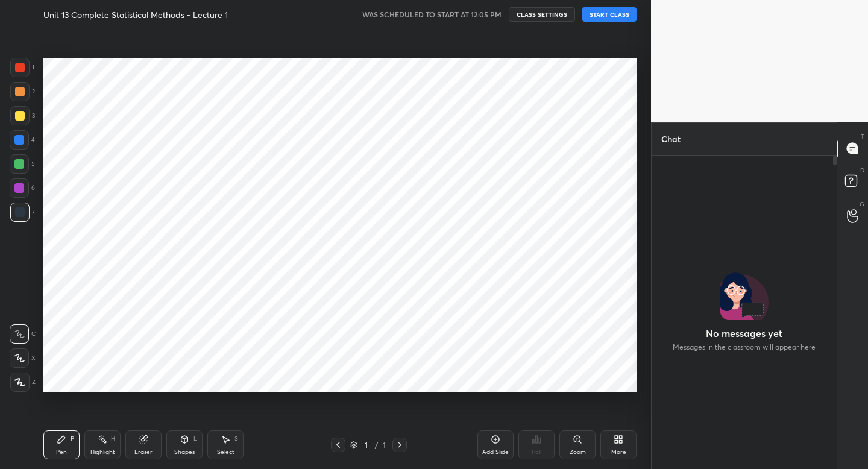 This screenshot has height=469, width=868. I want to click on button: START CLASS, so click(610, 15).